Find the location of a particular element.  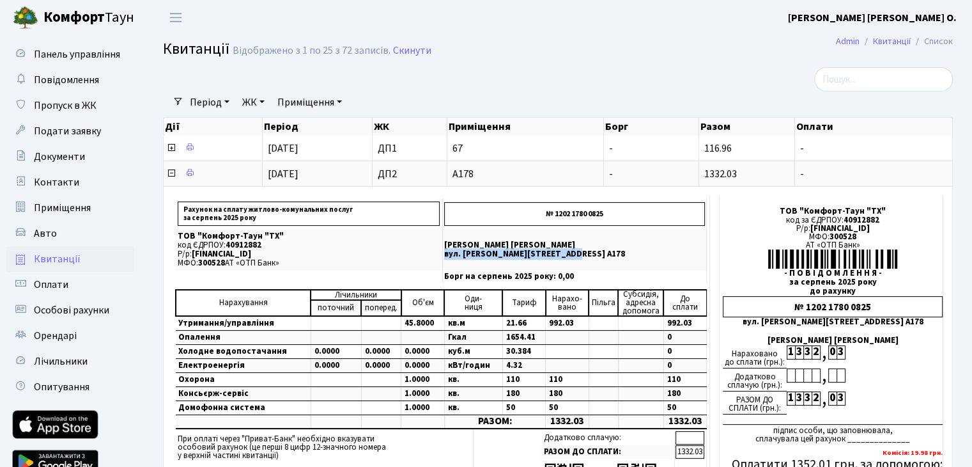

td: 1654.41 is located at coordinates (524, 338).